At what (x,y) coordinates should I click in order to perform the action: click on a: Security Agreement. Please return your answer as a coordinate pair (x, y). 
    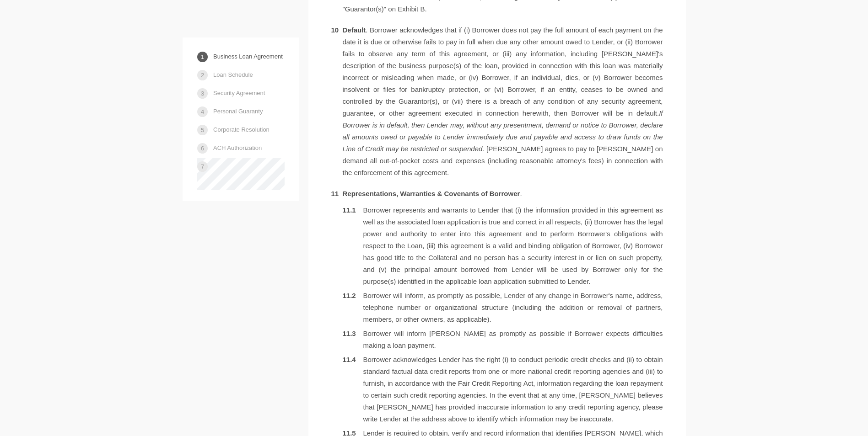
    Looking at the image, I should click on (239, 93).